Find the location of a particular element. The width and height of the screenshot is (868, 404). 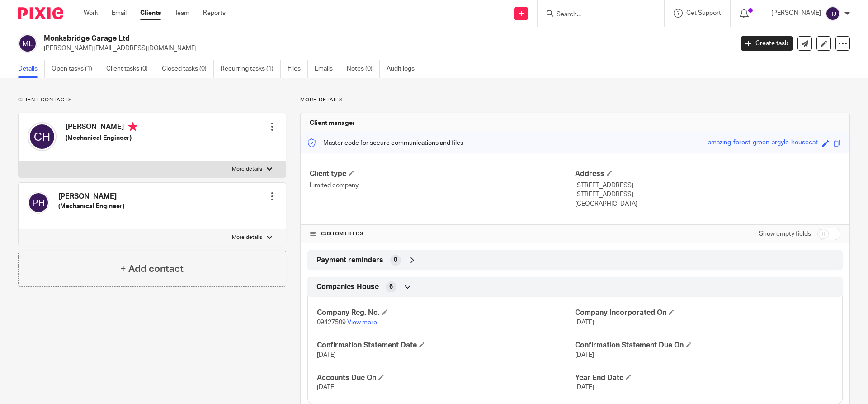

a: Email is located at coordinates (119, 13).